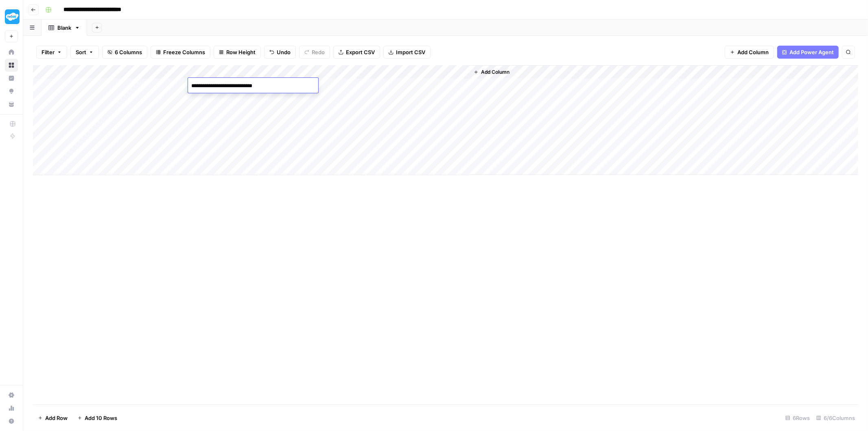 Image resolution: width=868 pixels, height=431 pixels. Describe the element at coordinates (284, 52) in the screenshot. I see `span: Undo` at that location.